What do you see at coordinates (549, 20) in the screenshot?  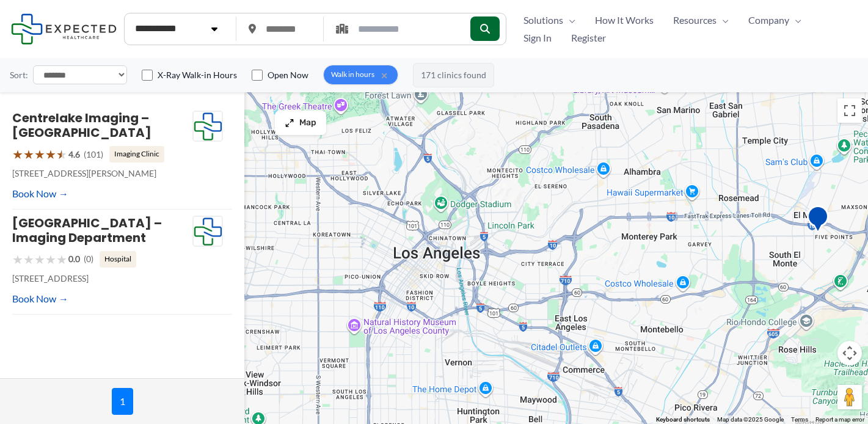 I see `a: SolutionsMenu Toggle` at bounding box center [549, 20].